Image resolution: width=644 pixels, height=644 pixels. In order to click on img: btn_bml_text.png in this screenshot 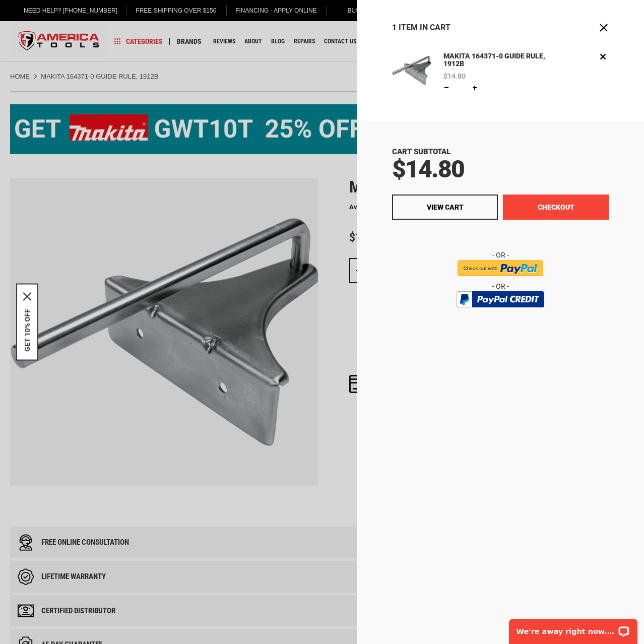, I will do `click(501, 316)`.